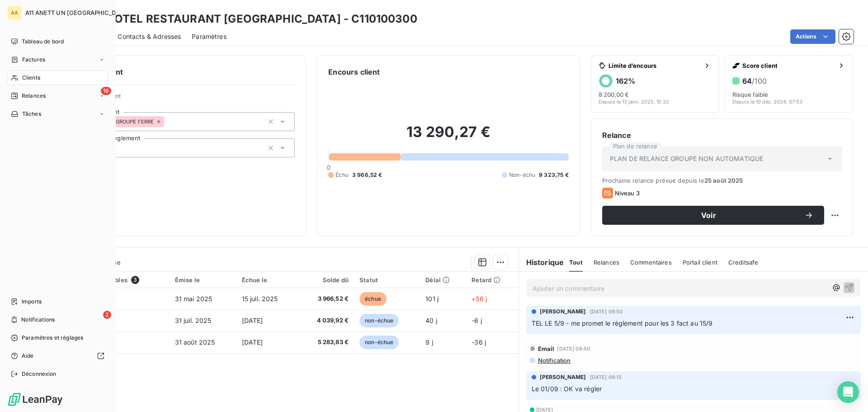  Describe the element at coordinates (431, 320) in the screenshot. I see `span: 40 j` at that location.